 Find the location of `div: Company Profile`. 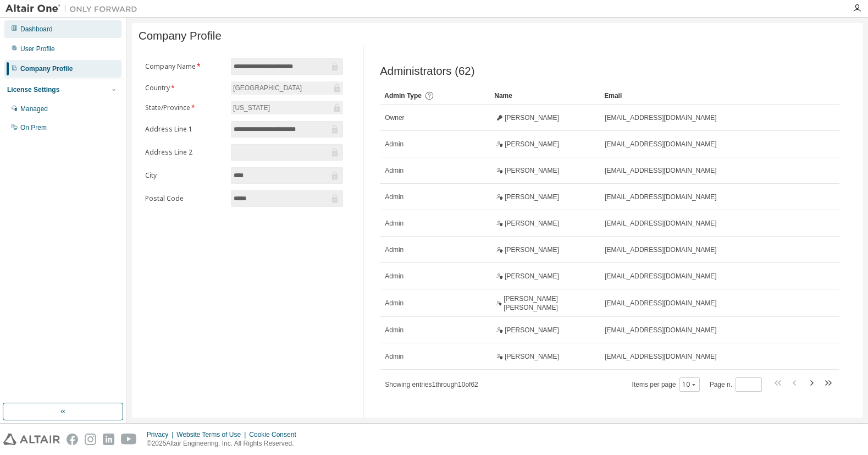

div: Company Profile is located at coordinates (46, 69).